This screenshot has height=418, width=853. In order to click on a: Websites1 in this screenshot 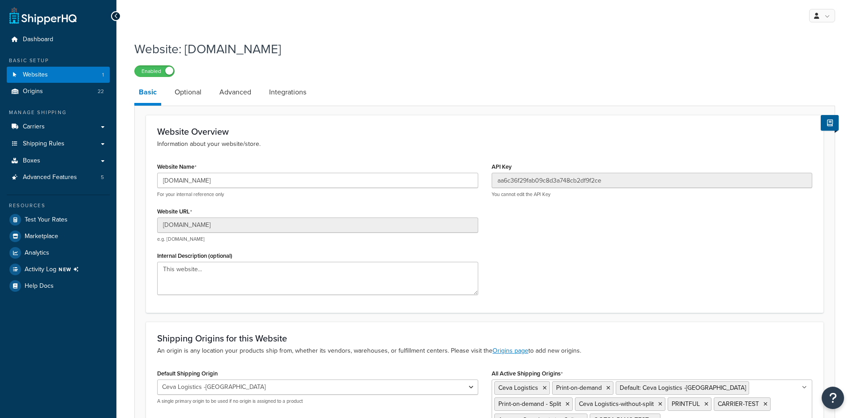, I will do `click(58, 75)`.